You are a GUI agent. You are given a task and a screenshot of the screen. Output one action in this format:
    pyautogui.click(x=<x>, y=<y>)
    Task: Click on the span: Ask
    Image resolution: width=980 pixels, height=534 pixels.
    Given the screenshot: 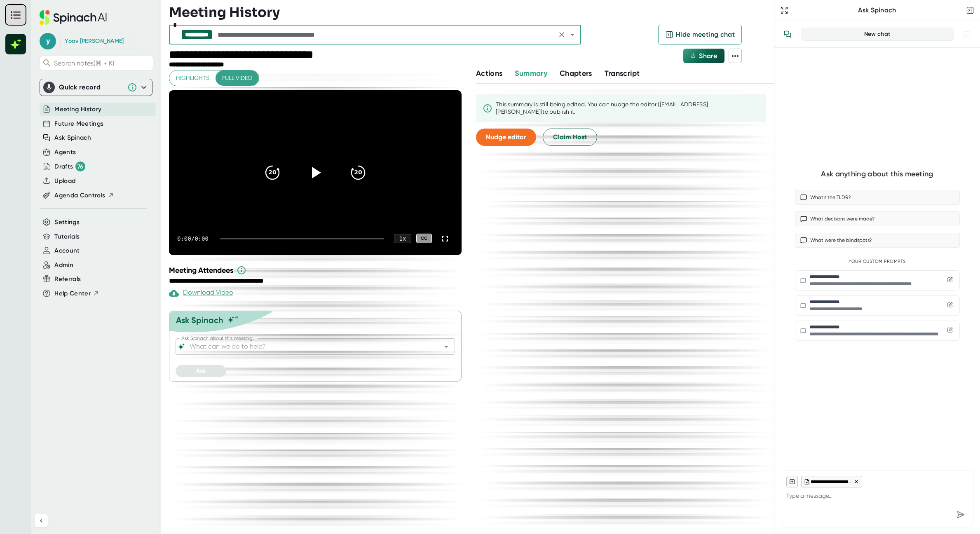 What is the action you would take?
    pyautogui.click(x=201, y=371)
    